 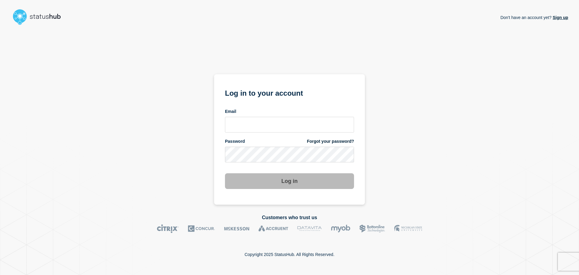 I want to click on p: Don't have an account yet?, so click(x=534, y=17).